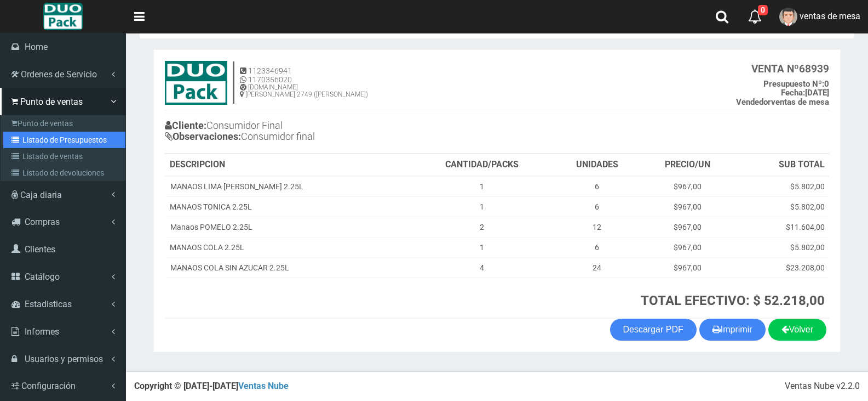 This screenshot has height=401, width=868. I want to click on td: MANAOS TONICA 2.25L, so click(288, 206).